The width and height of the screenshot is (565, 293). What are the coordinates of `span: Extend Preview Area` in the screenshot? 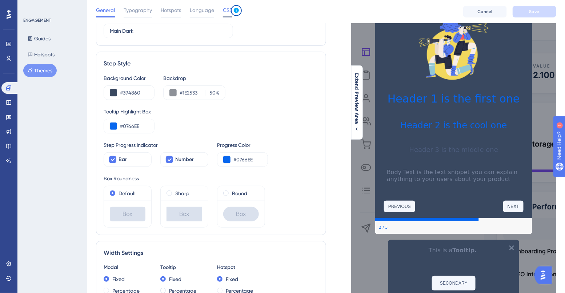 It's located at (356, 98).